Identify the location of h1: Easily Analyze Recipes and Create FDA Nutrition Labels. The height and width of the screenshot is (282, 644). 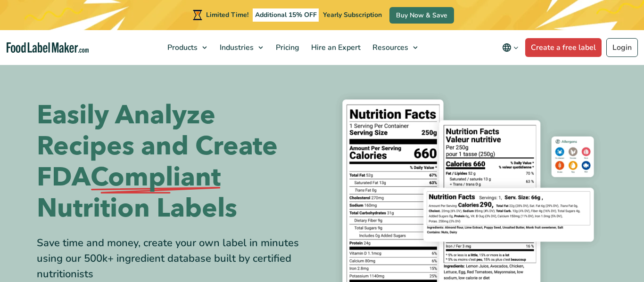
(176, 162).